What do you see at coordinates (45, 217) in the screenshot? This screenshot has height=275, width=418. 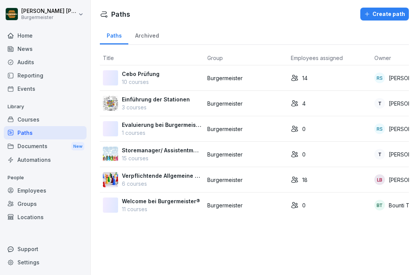 I see `a: Locations` at bounding box center [45, 217].